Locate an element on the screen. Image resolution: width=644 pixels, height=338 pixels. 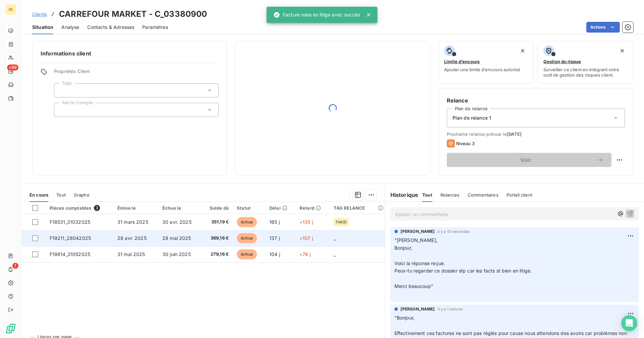
h3: CARREFOUR MARKET - C_03380900 is located at coordinates (133, 14).